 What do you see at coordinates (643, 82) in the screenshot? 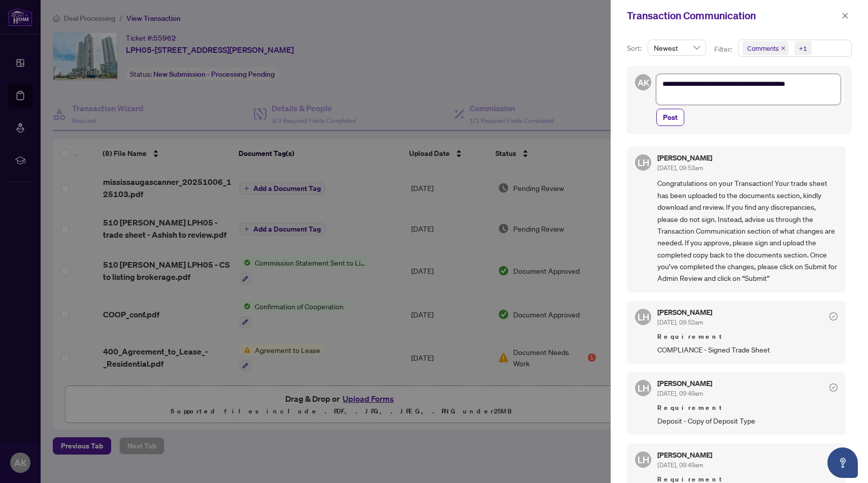
I see `span: AK` at bounding box center [643, 82].